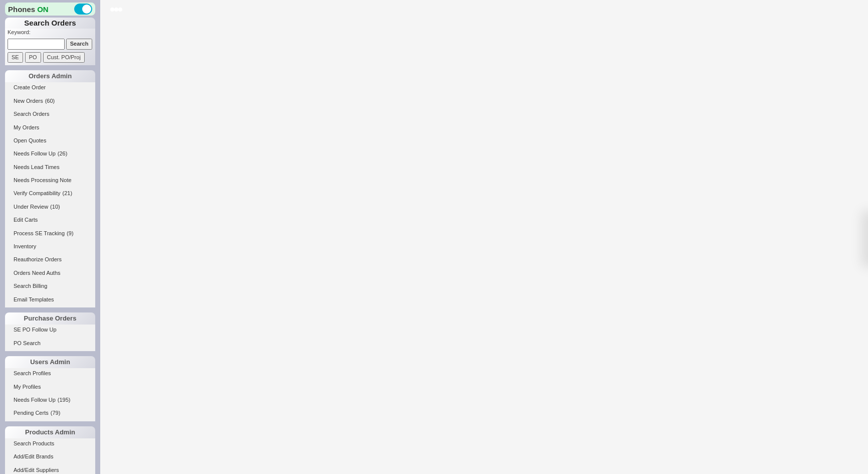 The height and width of the screenshot is (474, 868). Describe the element at coordinates (50, 180) in the screenshot. I see `a: Needs Processing Note` at that location.